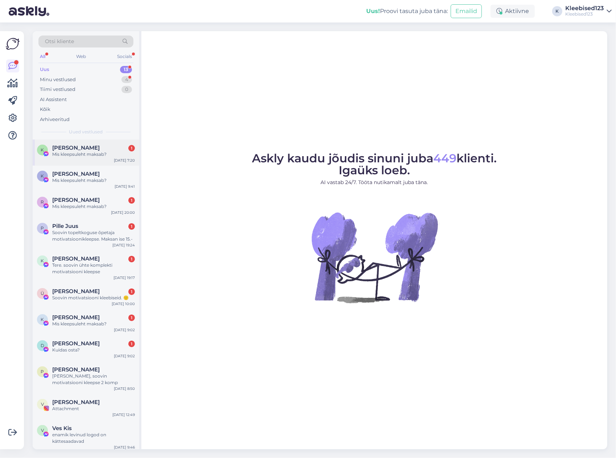 The image size is (616, 458). Describe the element at coordinates (373, 11) in the screenshot. I see `b: Uus!` at that location.